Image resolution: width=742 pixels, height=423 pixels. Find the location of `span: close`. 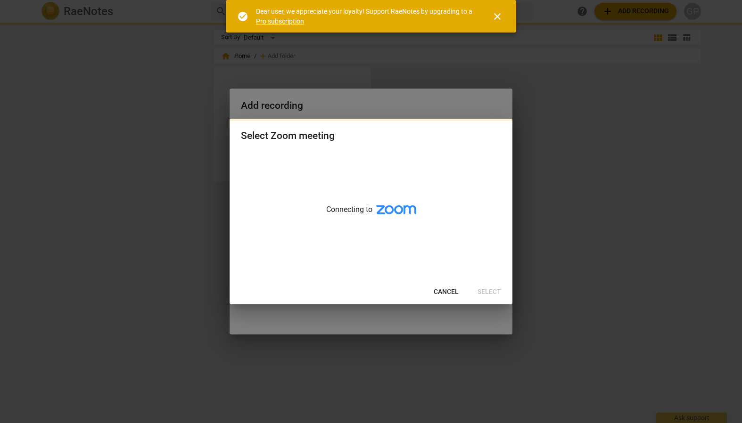

span: close is located at coordinates (497, 16).